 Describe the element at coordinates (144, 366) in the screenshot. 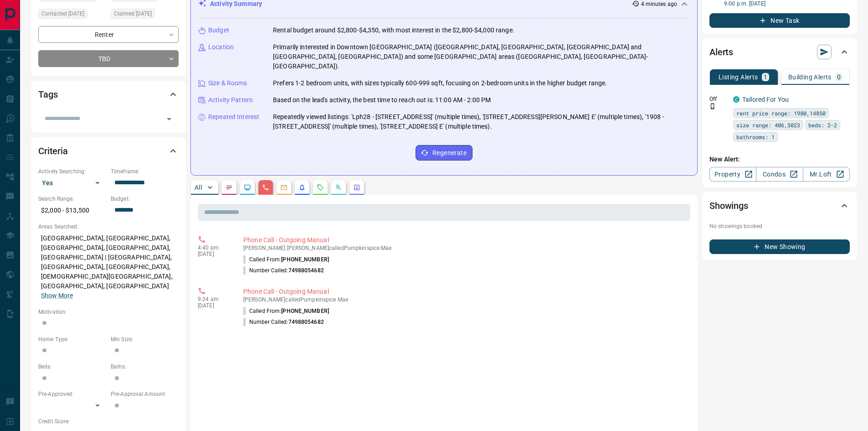

I see `p: Baths:` at that location.